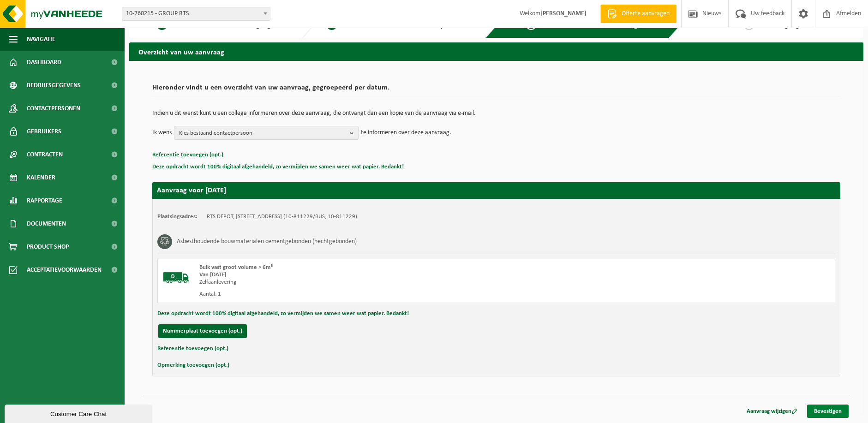 The height and width of the screenshot is (423, 868). I want to click on strong: Plaatsingsadres:, so click(177, 217).